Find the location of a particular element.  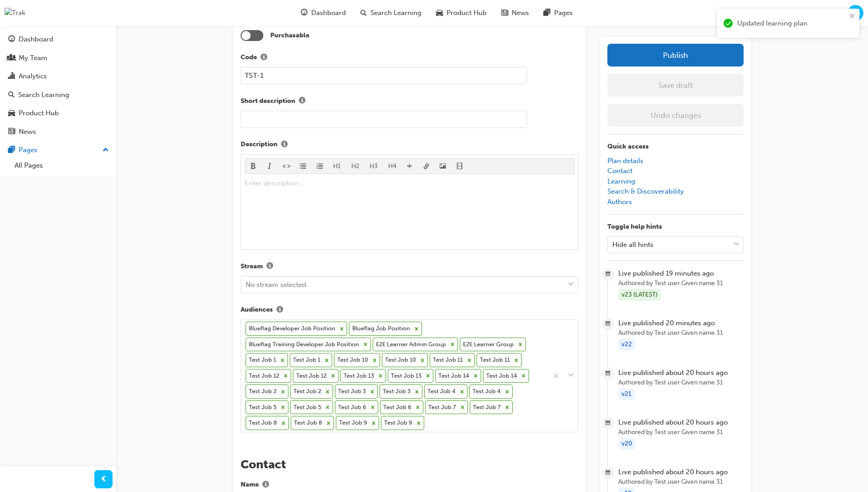

div: Test Job 7 is located at coordinates (486, 407).